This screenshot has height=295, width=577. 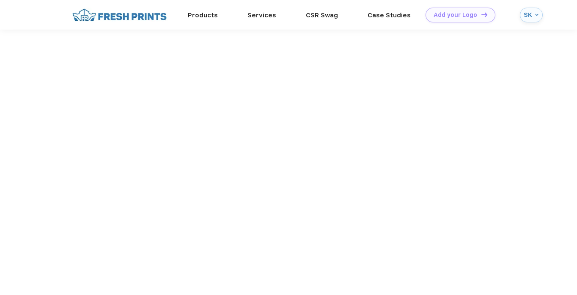 What do you see at coordinates (485, 14) in the screenshot?
I see `img: DT` at bounding box center [485, 14].